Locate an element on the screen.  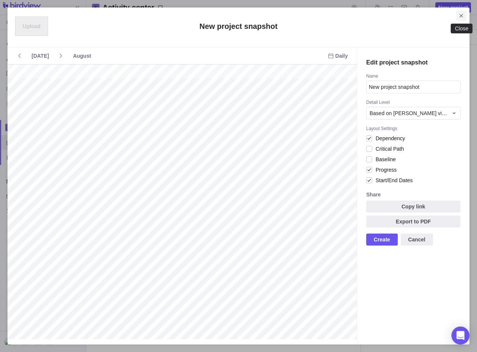
h4: Edit project snapshot is located at coordinates (413, 63).